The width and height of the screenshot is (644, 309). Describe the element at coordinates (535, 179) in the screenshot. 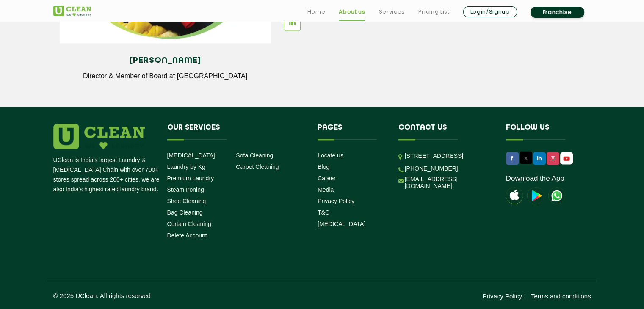

I see `a: Download the App` at that location.